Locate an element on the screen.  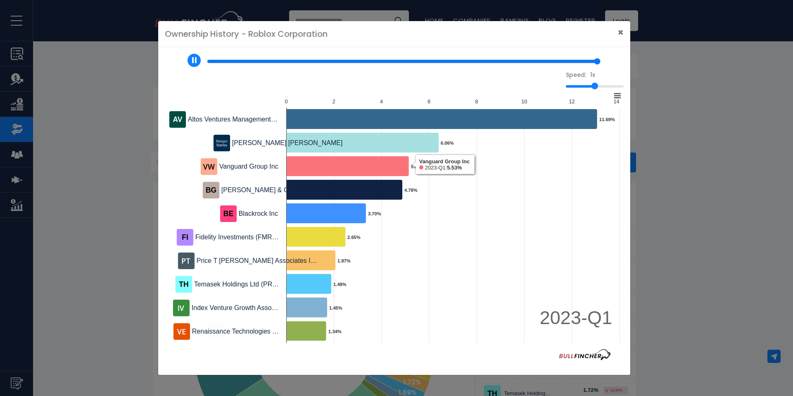
text: 0 is located at coordinates (286, 101).